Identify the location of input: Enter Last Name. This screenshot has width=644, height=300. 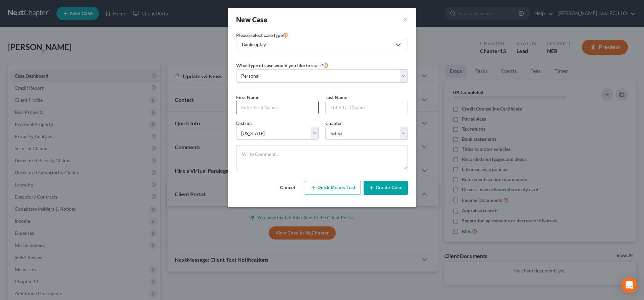
(366, 108).